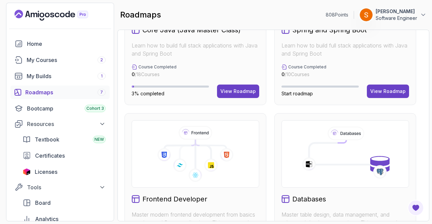 Image resolution: width=432 pixels, height=224 pixels. I want to click on a: certificates, so click(64, 156).